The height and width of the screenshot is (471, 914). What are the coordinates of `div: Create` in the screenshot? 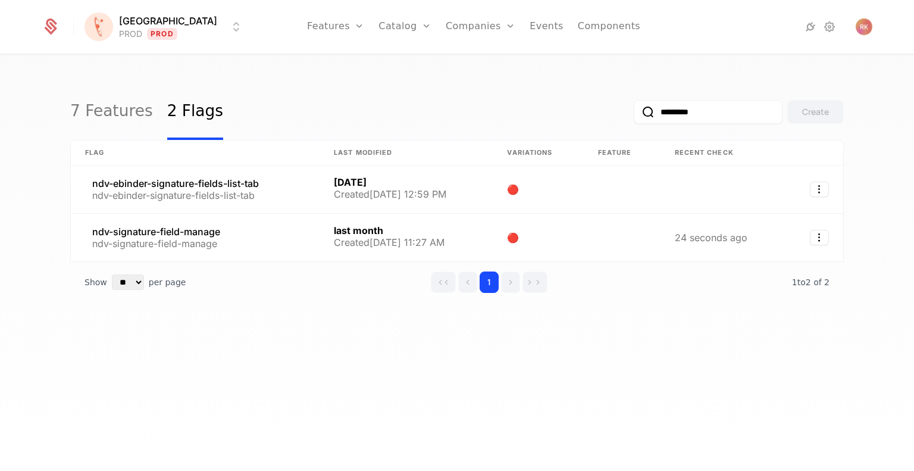 It's located at (816, 112).